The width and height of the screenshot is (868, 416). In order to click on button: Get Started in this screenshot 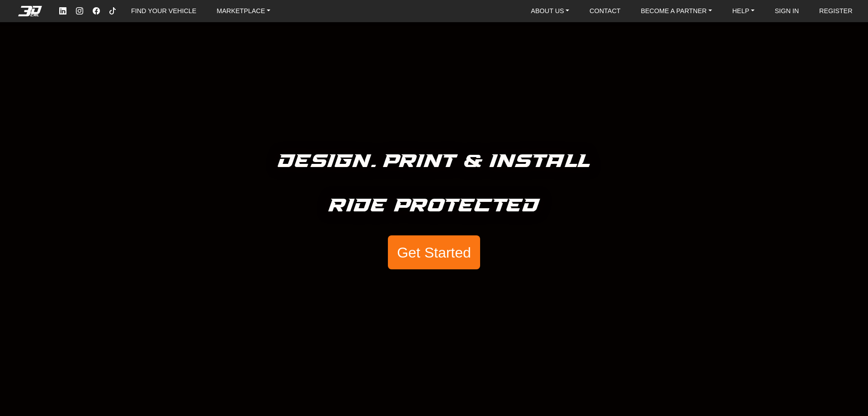, I will do `click(434, 252)`.